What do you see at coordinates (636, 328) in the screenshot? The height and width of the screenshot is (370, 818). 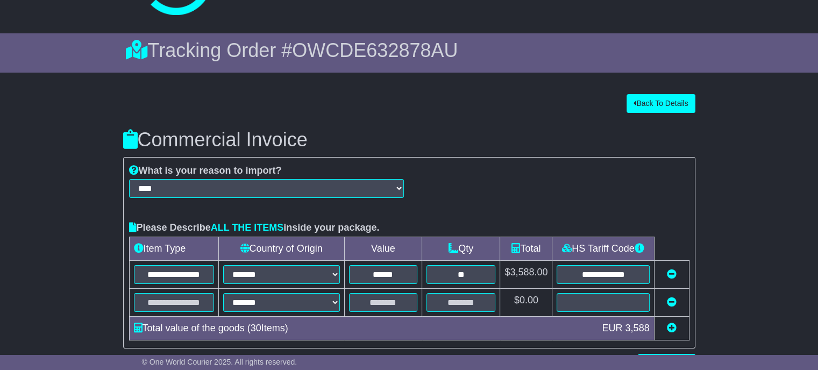 I see `span: 3,588` at bounding box center [636, 328].